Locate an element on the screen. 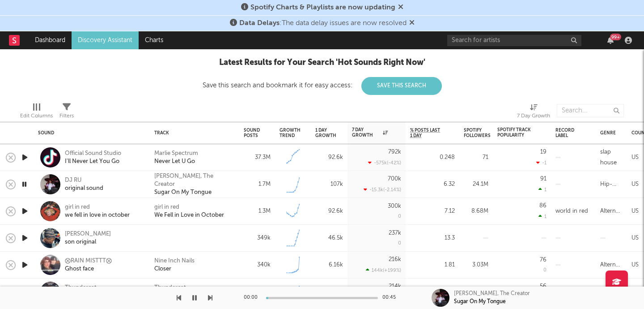  div: 8.68M is located at coordinates (476, 212).